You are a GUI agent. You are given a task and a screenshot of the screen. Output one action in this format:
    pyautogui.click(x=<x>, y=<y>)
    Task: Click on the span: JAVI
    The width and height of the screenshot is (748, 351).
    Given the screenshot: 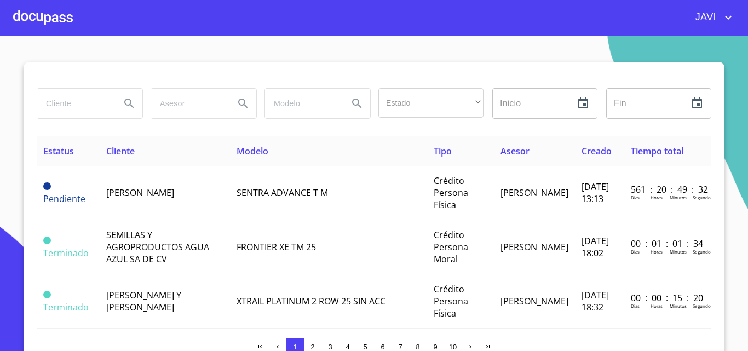 What is the action you would take?
    pyautogui.click(x=704, y=18)
    